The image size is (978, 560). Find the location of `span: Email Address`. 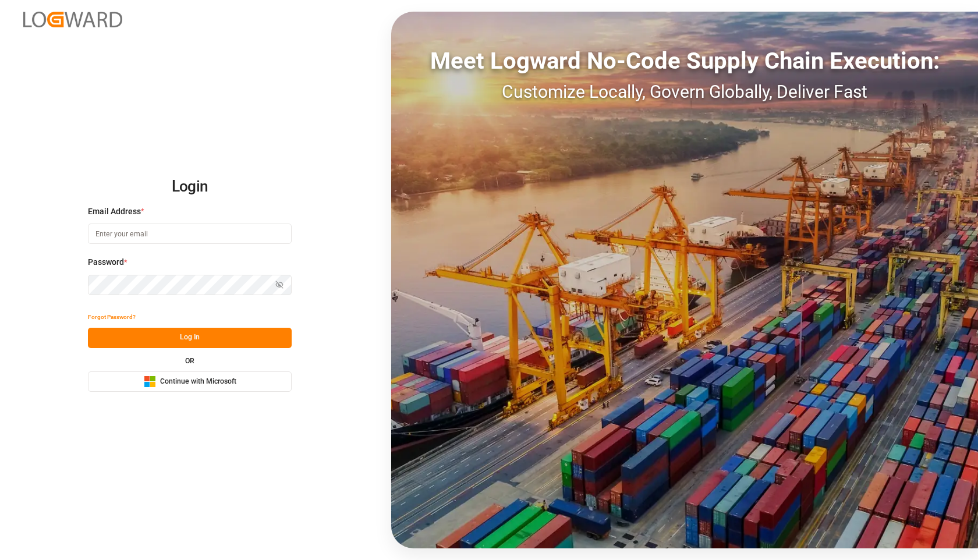

span: Email Address is located at coordinates (114, 212).